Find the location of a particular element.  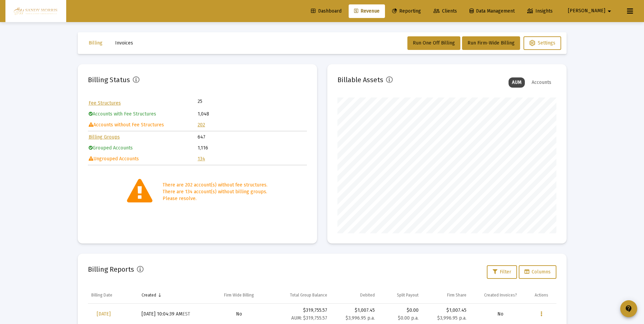

div: Debited is located at coordinates (367, 295).